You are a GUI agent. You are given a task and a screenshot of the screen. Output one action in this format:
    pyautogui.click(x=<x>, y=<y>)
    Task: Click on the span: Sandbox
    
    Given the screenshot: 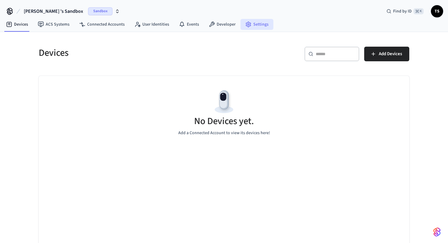 What is the action you would take?
    pyautogui.click(x=100, y=11)
    